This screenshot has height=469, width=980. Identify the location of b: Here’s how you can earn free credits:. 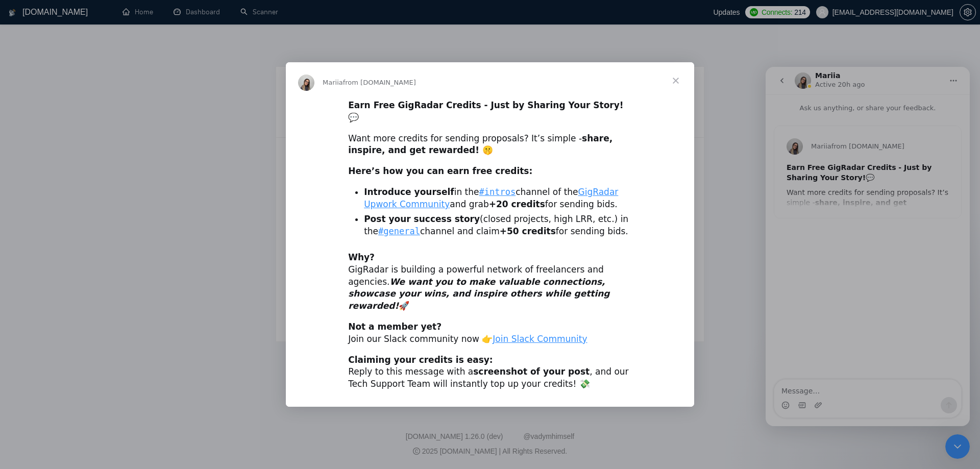
(440, 171).